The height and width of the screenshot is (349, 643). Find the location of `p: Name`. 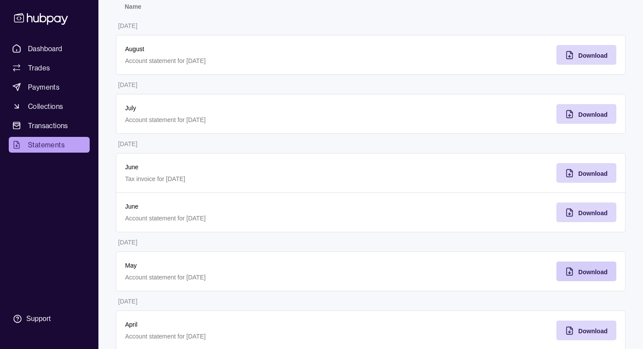

p: Name is located at coordinates (133, 7).